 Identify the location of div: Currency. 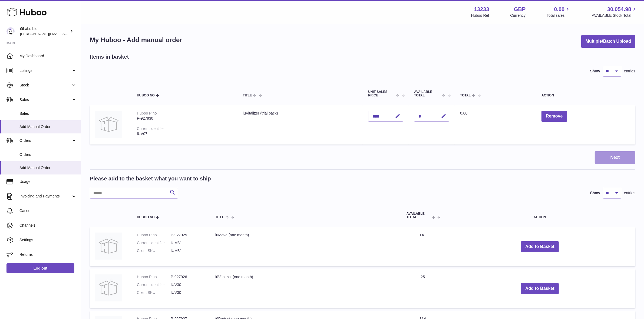
(518, 16).